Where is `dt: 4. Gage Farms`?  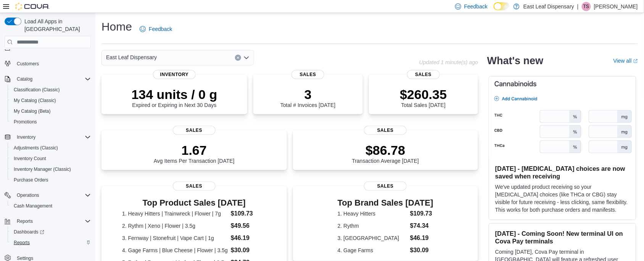
dt: 4. Gage Farms is located at coordinates (372, 250).